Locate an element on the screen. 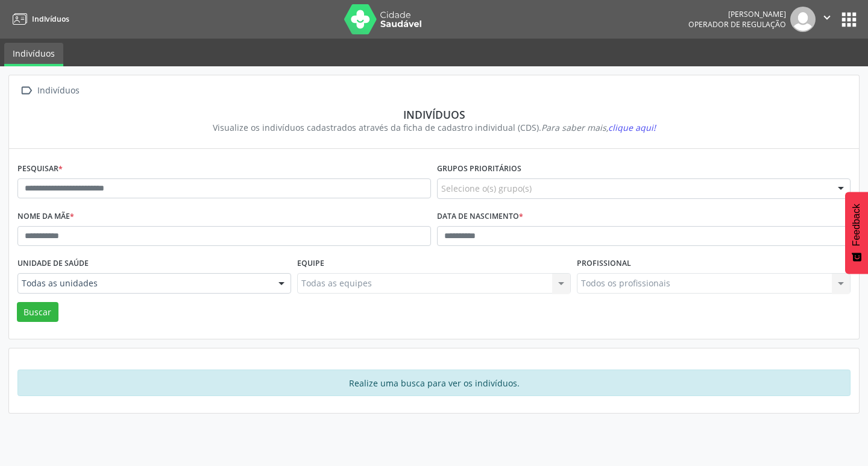 This screenshot has width=868, height=466. label: Pesquisar is located at coordinates (40, 169).